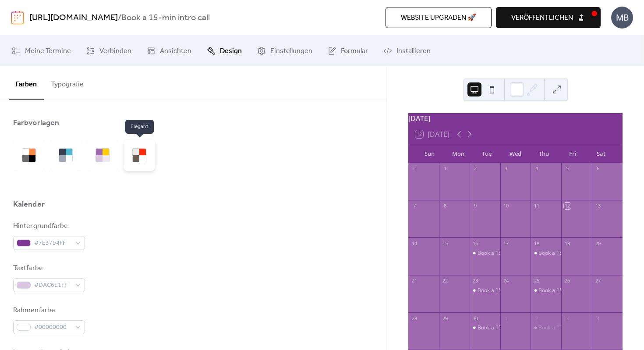 The image size is (644, 350). What do you see at coordinates (438, 18) in the screenshot?
I see `span: Website upgraden 🚀` at bounding box center [438, 18].